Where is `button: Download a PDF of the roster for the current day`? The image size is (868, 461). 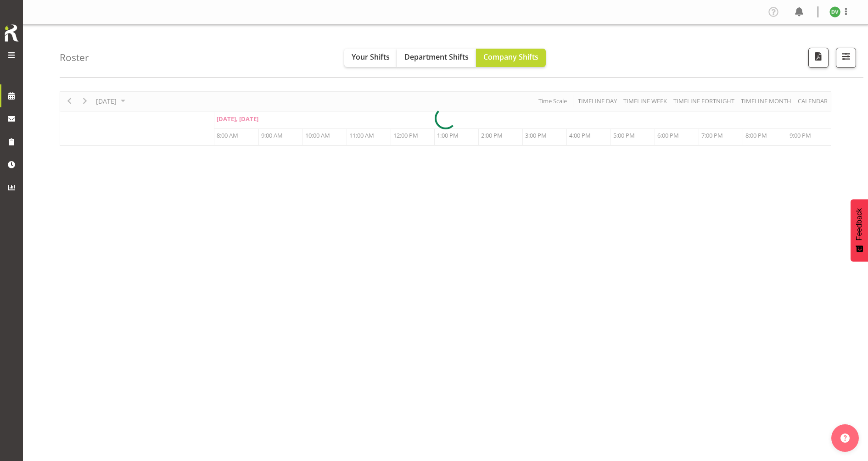 button: Download a PDF of the roster for the current day is located at coordinates (819, 58).